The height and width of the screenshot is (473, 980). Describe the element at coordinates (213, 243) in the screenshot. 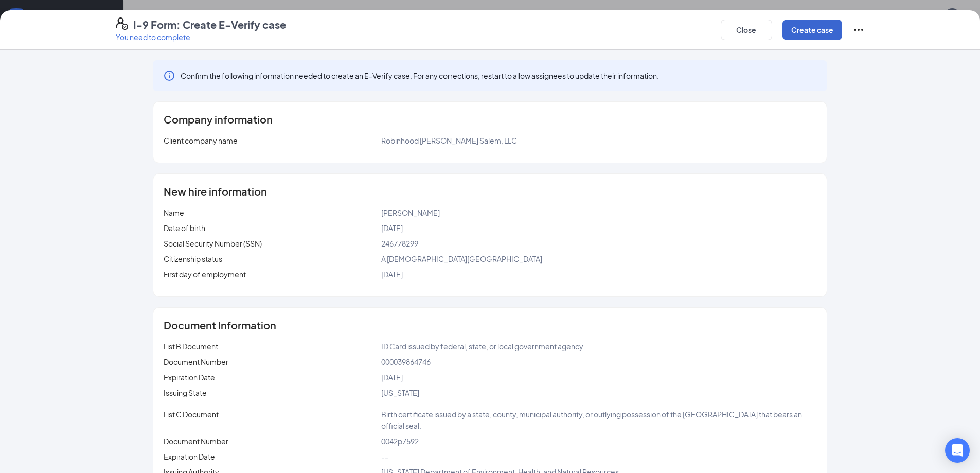

I see `span: Social Security Number (SSN)` at that location.